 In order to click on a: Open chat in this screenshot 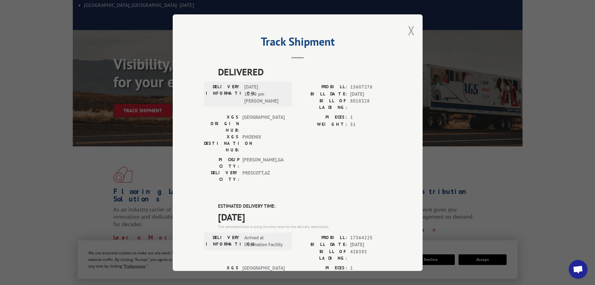, I will do `click(578, 269)`.